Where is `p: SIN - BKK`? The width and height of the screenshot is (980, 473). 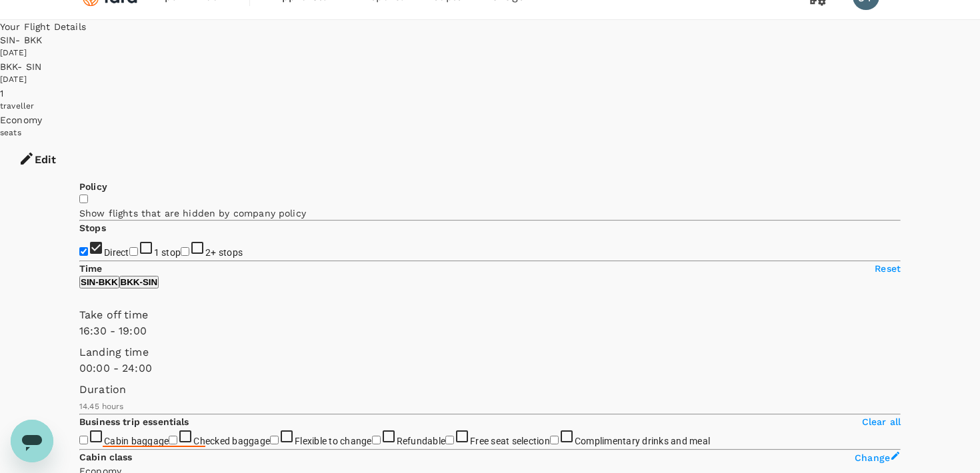 p: SIN - BKK is located at coordinates (99, 282).